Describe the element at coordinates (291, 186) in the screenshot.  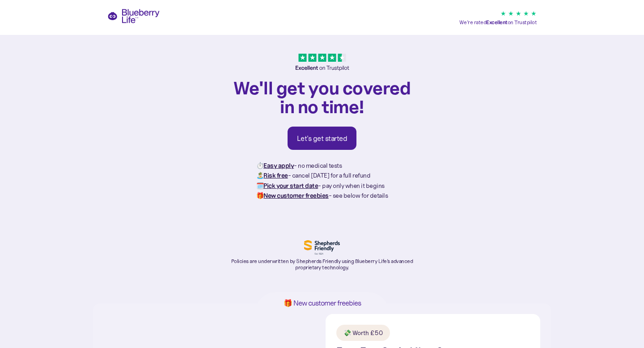
I see `strong: Pick your start date` at that location.